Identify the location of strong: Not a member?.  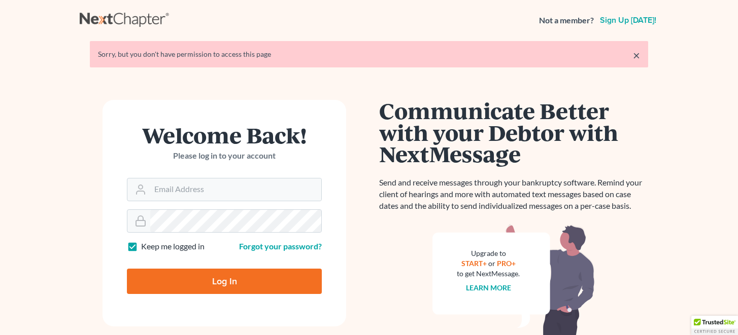
(566, 20).